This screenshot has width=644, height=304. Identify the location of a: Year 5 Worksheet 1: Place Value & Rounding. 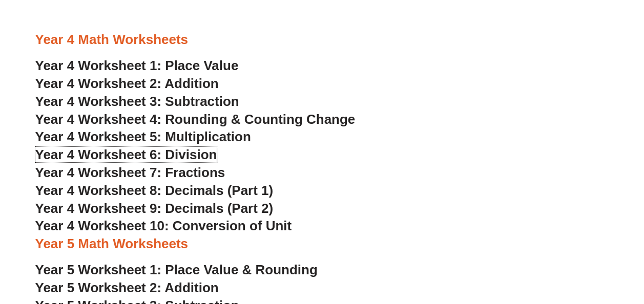
(176, 269).